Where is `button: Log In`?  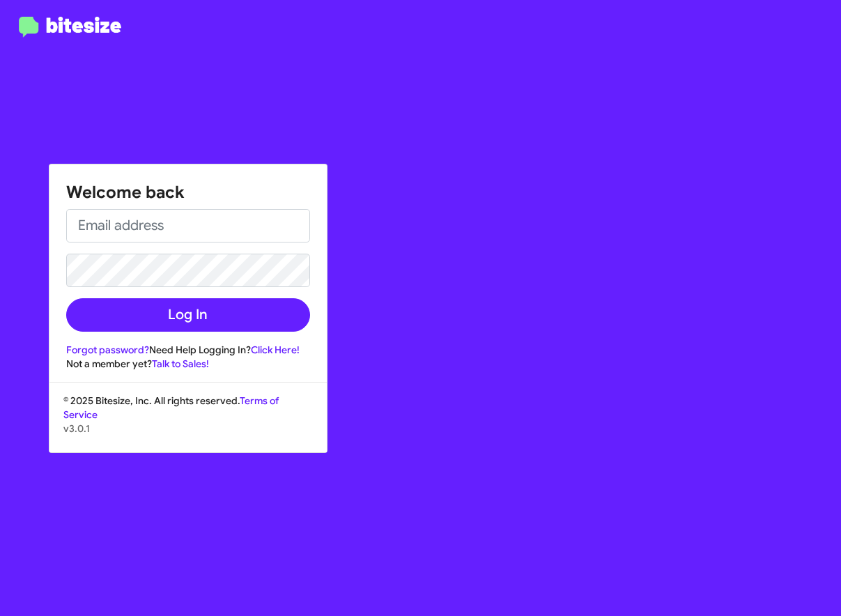
button: Log In is located at coordinates (189, 315).